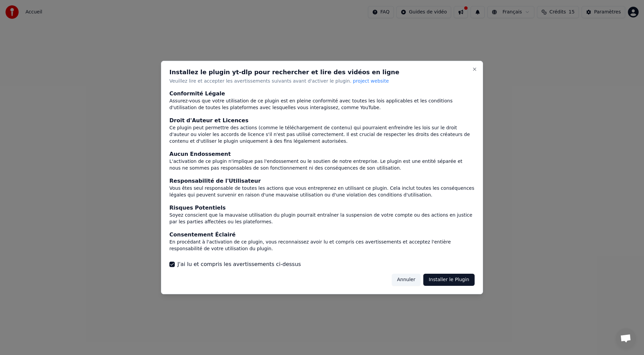  I want to click on p: Veuillez lire et accepter les avertissements suivants avant d'activer le plugin., so click(322, 81).